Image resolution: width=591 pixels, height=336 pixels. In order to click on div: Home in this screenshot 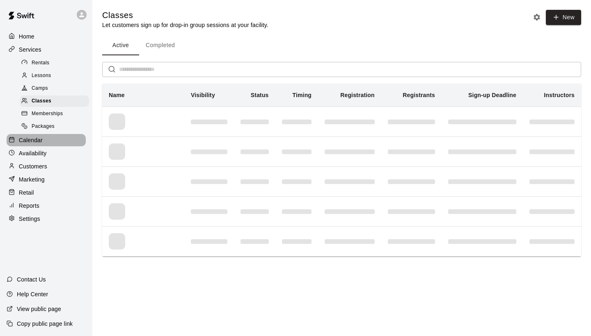, I will do `click(46, 37)`.